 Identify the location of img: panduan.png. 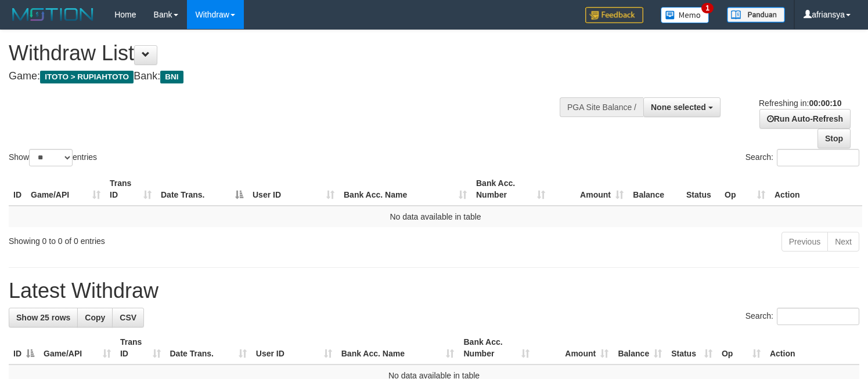
(756, 15).